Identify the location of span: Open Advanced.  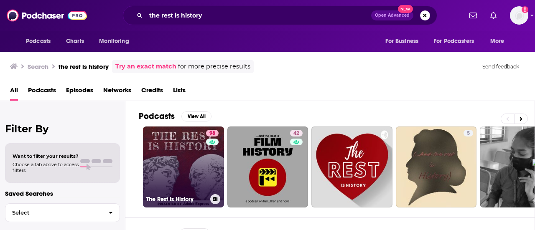
(392, 15).